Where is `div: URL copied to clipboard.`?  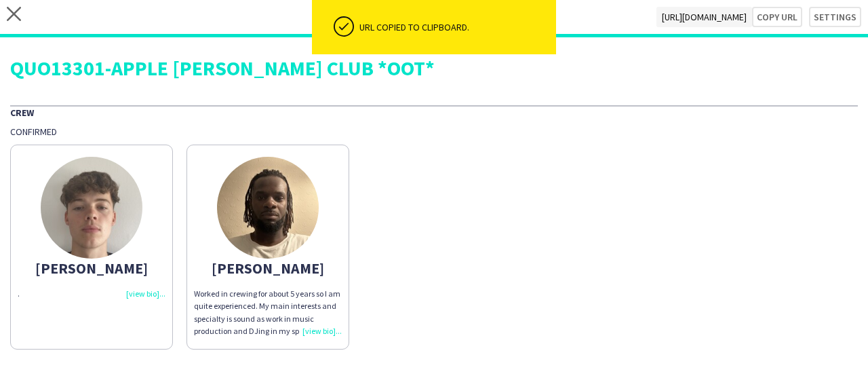 div: URL copied to clipboard. is located at coordinates (455, 27).